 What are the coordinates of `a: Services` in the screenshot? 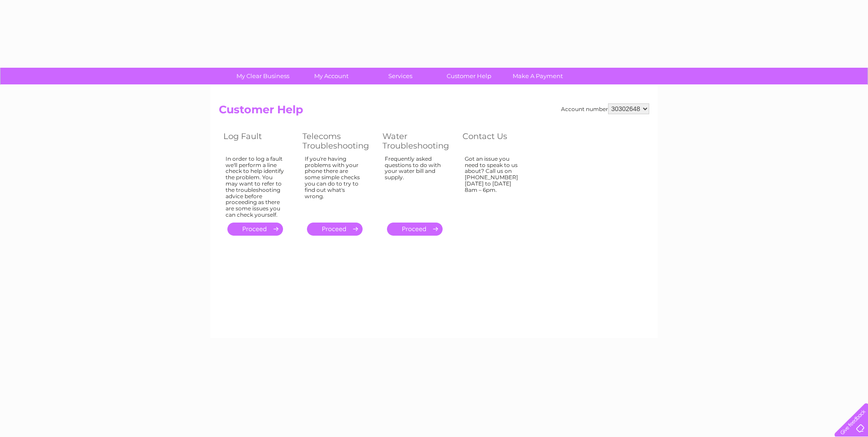 It's located at (400, 76).